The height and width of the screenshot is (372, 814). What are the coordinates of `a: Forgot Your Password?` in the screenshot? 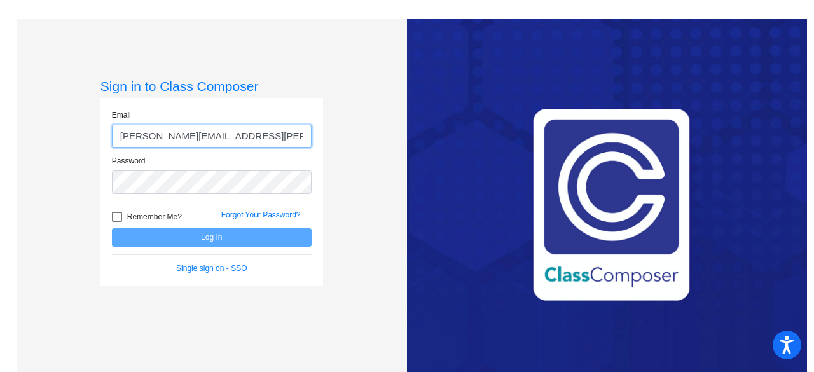 It's located at (261, 215).